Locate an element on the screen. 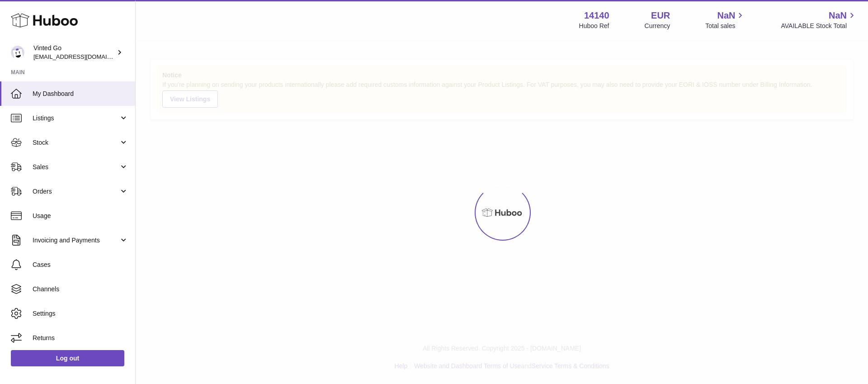 This screenshot has height=384, width=868. a: Log out is located at coordinates (67, 358).